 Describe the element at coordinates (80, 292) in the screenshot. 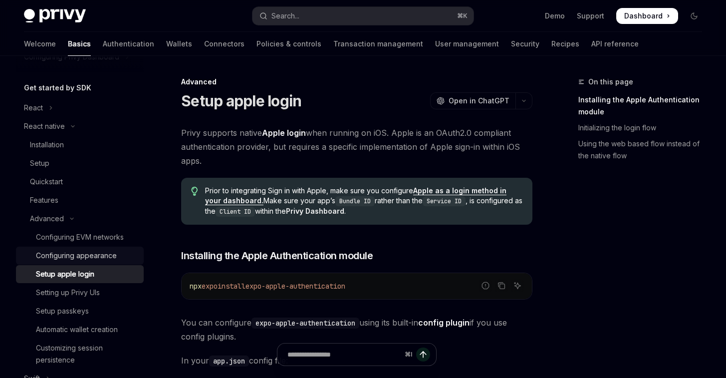

I see `a: Setting up Privy UIs` at that location.